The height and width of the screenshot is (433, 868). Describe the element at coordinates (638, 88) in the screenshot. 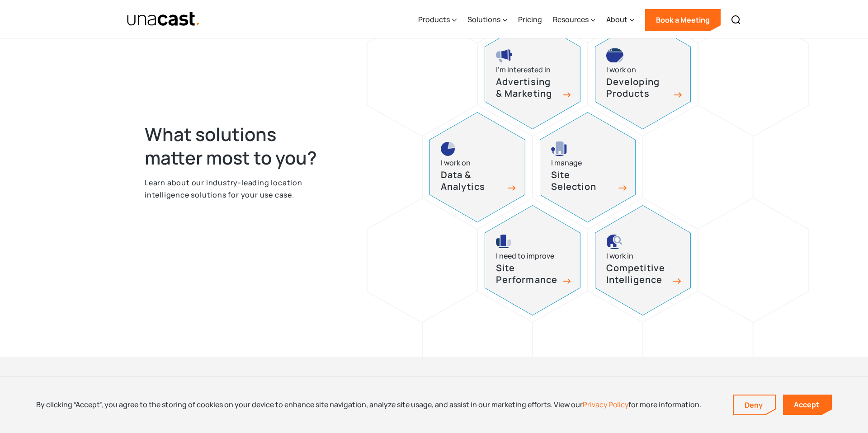

I see `h3: Developing Products` at that location.